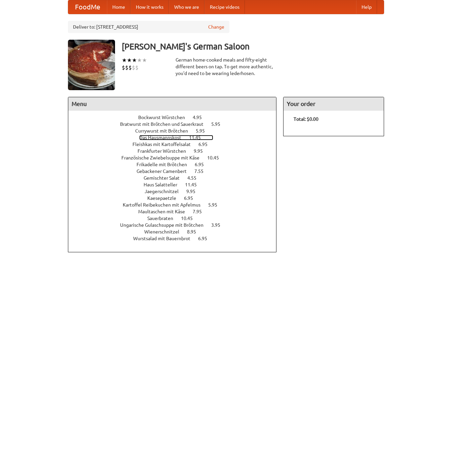  What do you see at coordinates (164, 211) in the screenshot?
I see `span: Maultaschen mit Käse` at bounding box center [164, 211].